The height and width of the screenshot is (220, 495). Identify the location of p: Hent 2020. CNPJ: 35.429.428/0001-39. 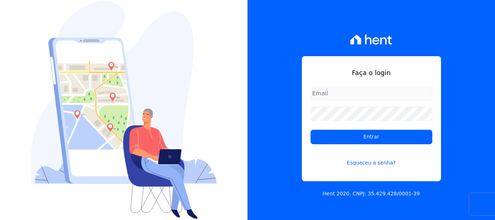
(372, 194).